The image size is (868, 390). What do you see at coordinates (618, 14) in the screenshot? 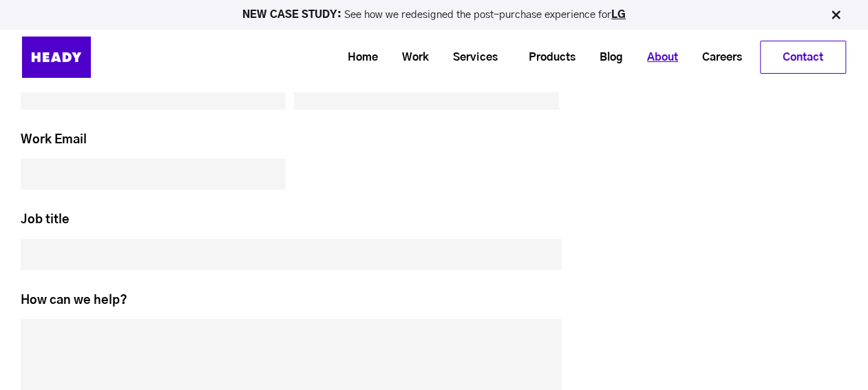
I see `a: LG` at bounding box center [618, 14].